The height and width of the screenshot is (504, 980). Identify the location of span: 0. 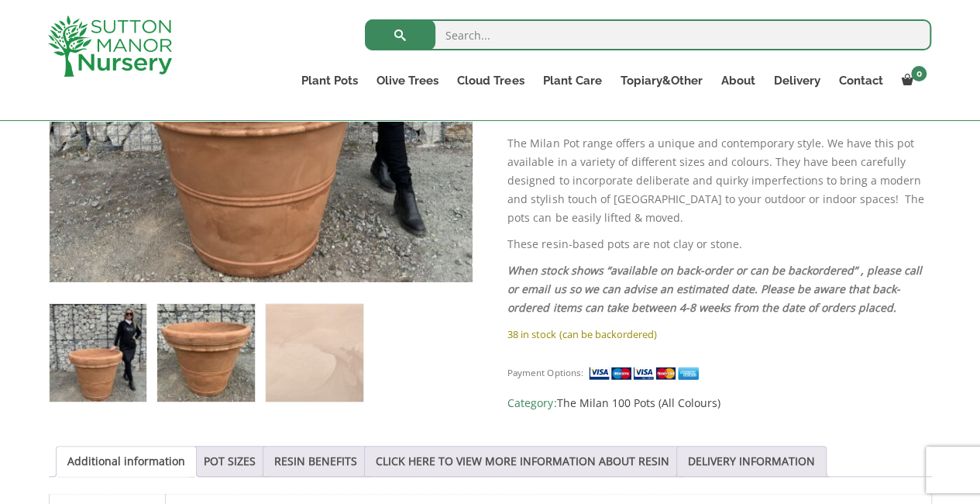
(919, 74).